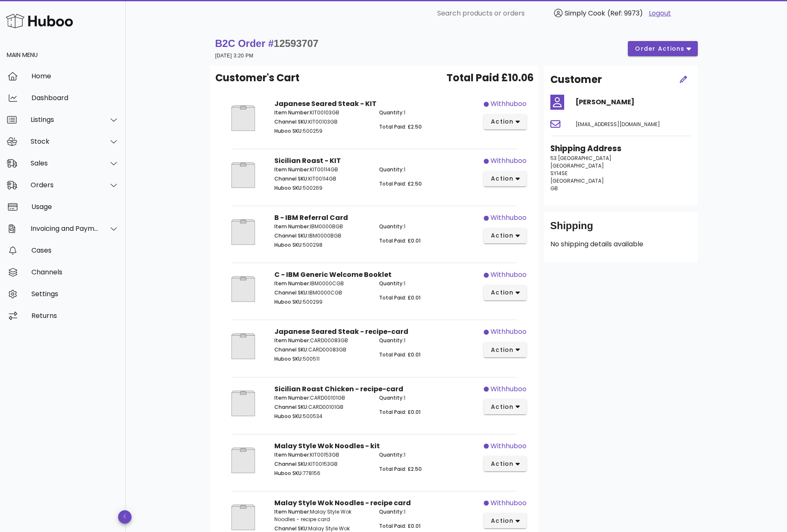 This screenshot has width=787, height=532. What do you see at coordinates (322, 131) in the screenshot?
I see `p: 500259` at bounding box center [322, 131].